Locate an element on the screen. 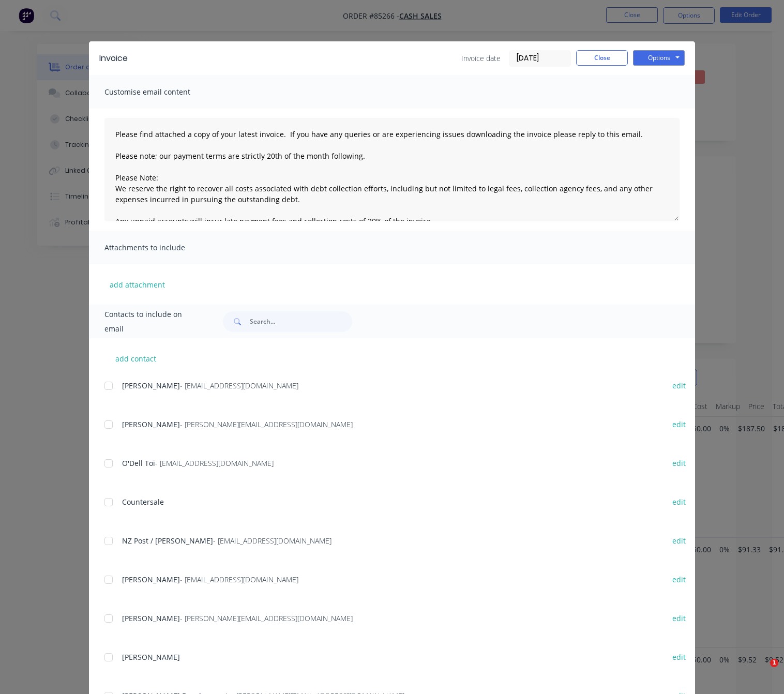  button: add attachment is located at coordinates (137, 285).